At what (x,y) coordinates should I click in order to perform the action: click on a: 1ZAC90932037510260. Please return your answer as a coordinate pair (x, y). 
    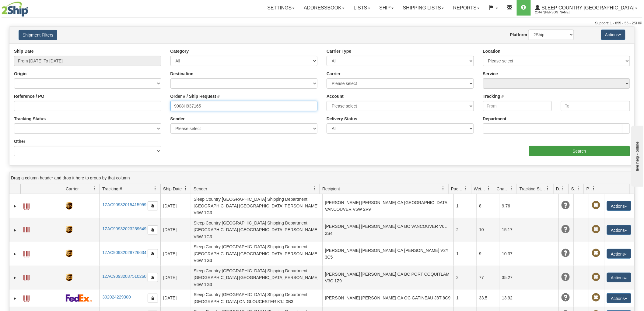
    Looking at the image, I should click on (124, 276).